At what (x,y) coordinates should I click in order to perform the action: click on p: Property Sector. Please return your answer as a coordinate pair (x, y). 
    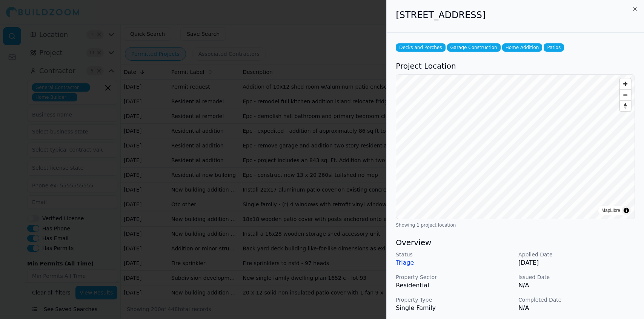
    Looking at the image, I should click on (454, 277).